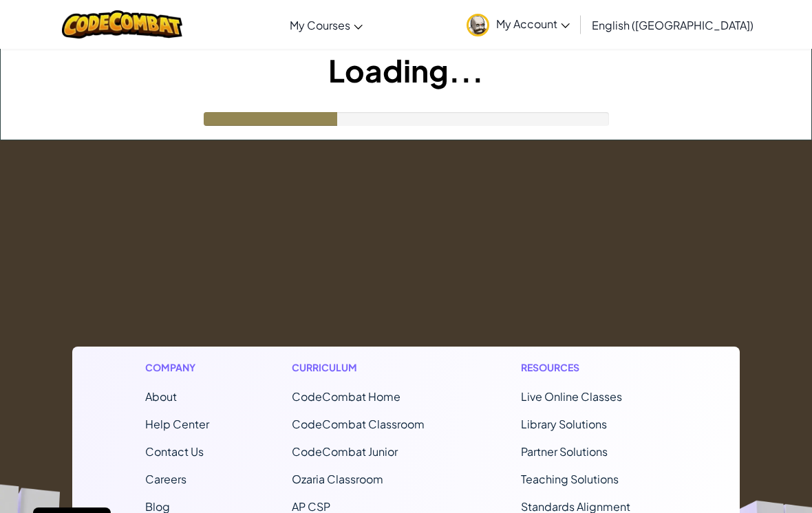 Image resolution: width=812 pixels, height=513 pixels. I want to click on h1: Company, so click(177, 368).